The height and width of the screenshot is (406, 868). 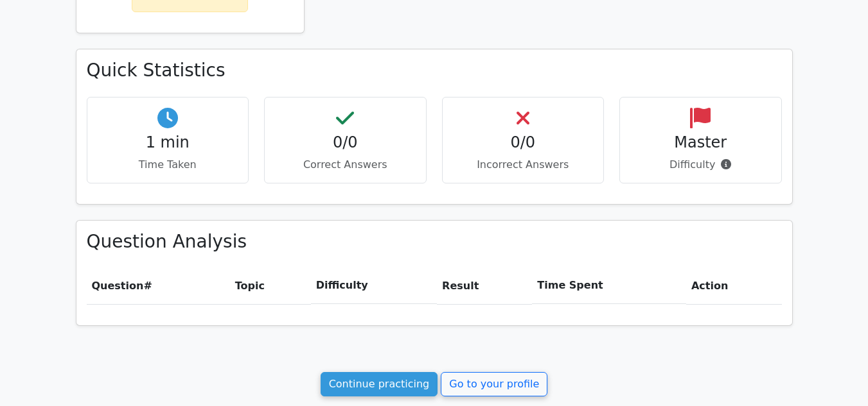 What do you see at coordinates (494, 384) in the screenshot?
I see `a: Go to your profile` at bounding box center [494, 384].